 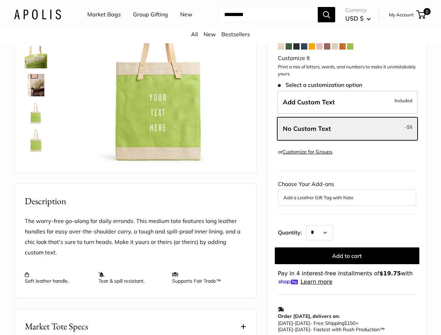 I want to click on label: Add Custom Text, so click(x=347, y=102).